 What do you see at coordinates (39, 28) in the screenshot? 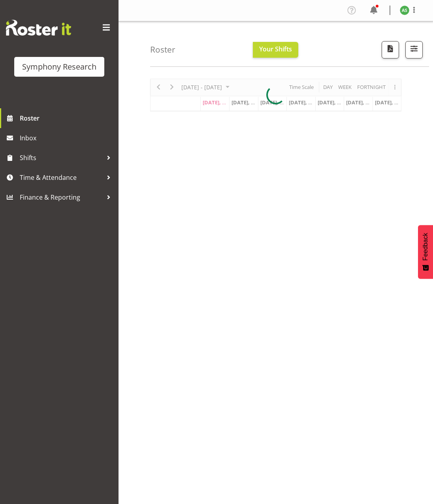
I see `img: Rosterit website logo` at bounding box center [39, 28].